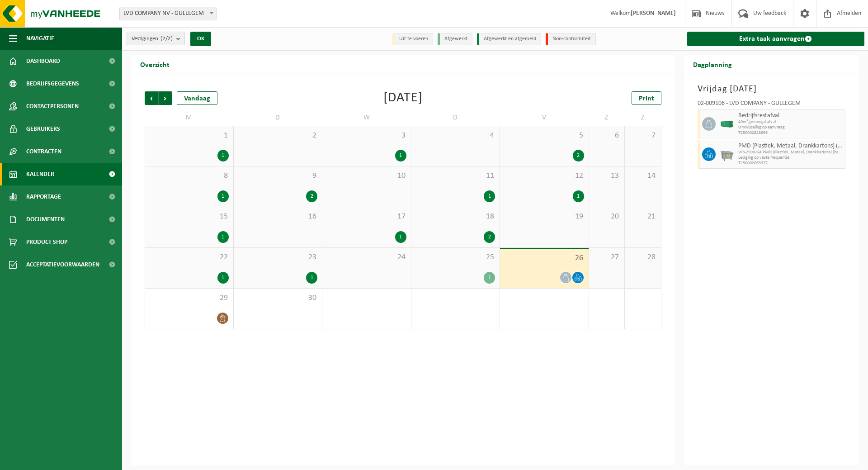  Describe the element at coordinates (790, 116) in the screenshot. I see `span: Bedrijfsrestafval` at that location.